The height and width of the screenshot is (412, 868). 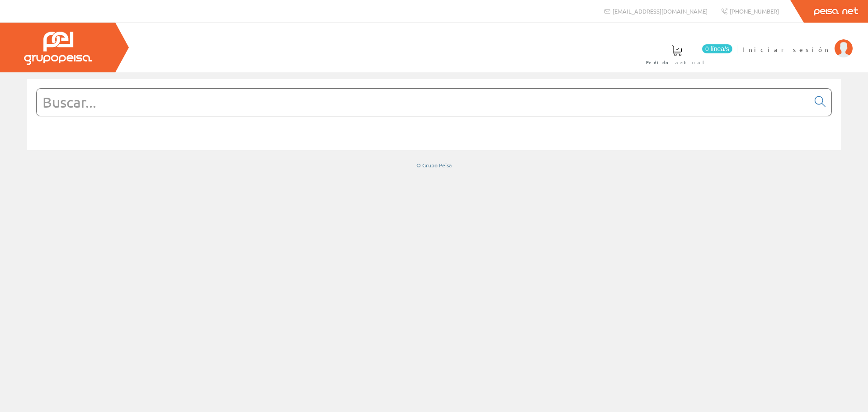 What do you see at coordinates (787, 49) in the screenshot?
I see `span: Iniciar sesión` at bounding box center [787, 49].